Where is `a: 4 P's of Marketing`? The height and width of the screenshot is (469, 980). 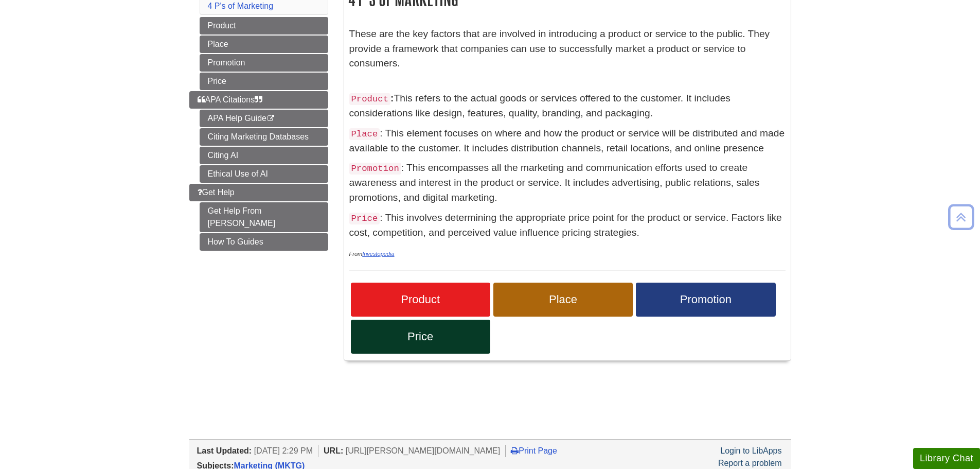
a: 4 P's of Marketing is located at coordinates (241, 6).